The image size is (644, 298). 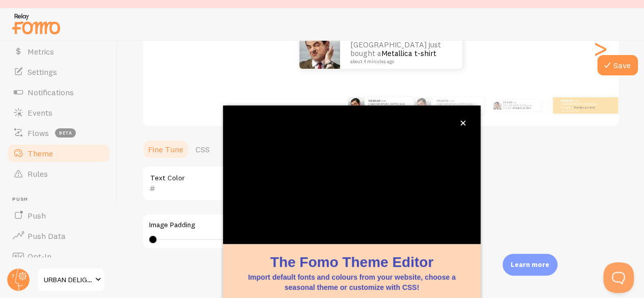 What do you see at coordinates (59, 51) in the screenshot?
I see `a: Metrics` at bounding box center [59, 51].